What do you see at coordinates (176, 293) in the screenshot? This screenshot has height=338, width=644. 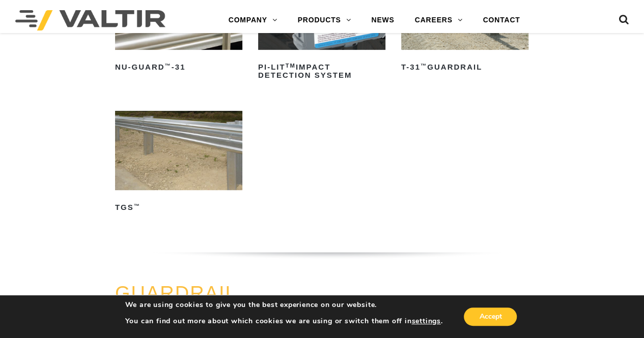 I see `a: GUARDRAIL` at bounding box center [176, 293].